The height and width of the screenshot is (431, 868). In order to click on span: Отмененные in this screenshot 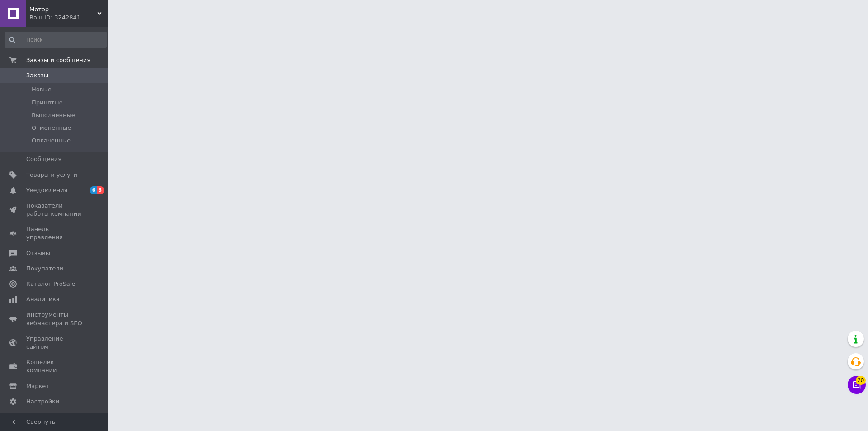, I will do `click(51, 128)`.